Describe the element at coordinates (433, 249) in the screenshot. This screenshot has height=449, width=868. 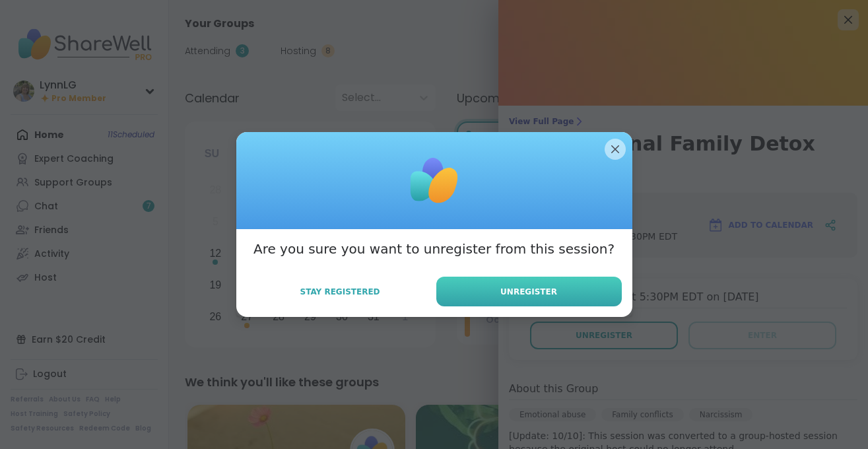
I see `h3: Are you sure you want to unregister from this session?` at that location.